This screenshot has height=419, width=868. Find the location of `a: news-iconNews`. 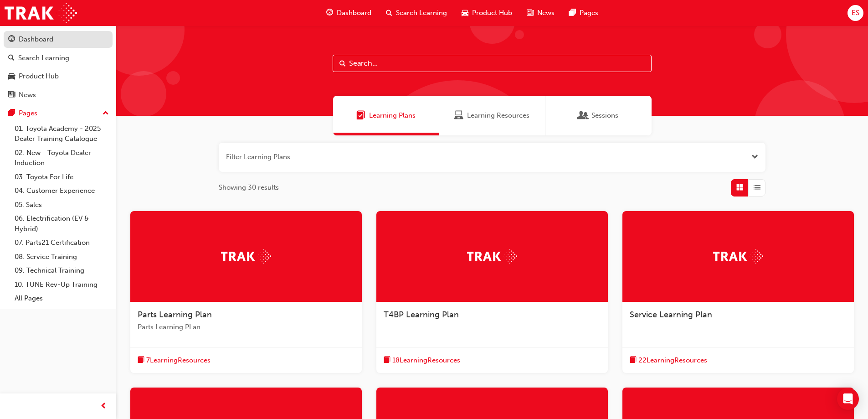

a: news-iconNews is located at coordinates (540, 12).